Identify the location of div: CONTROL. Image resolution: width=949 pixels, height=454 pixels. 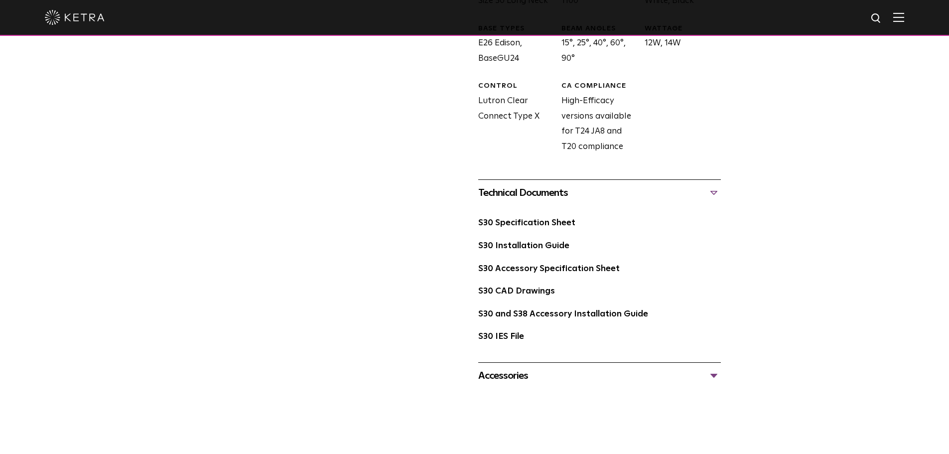
(516, 86).